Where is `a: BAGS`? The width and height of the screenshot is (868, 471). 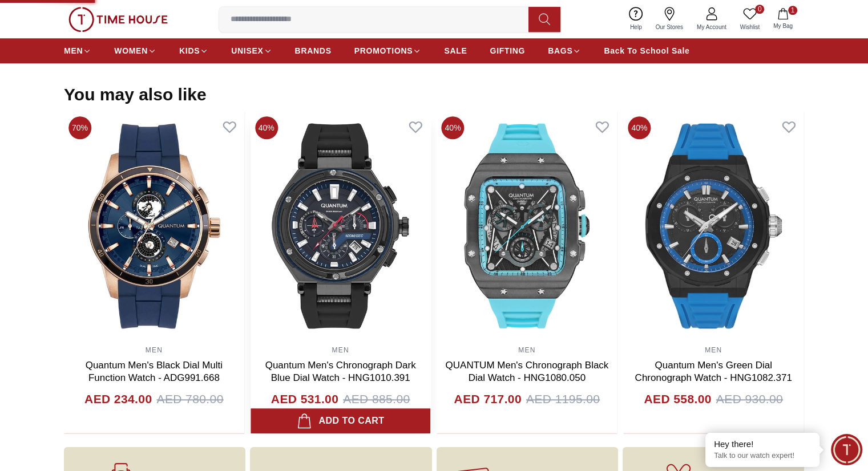
a: BAGS is located at coordinates (564, 51).